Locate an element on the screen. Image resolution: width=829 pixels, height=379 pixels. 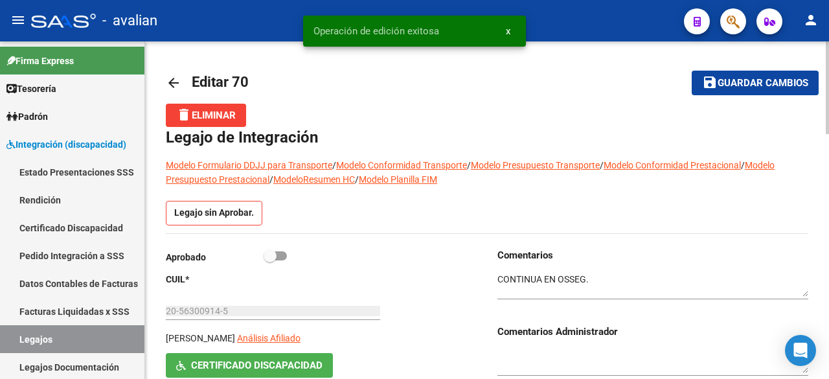
h3: Comentarios is located at coordinates (653, 255).